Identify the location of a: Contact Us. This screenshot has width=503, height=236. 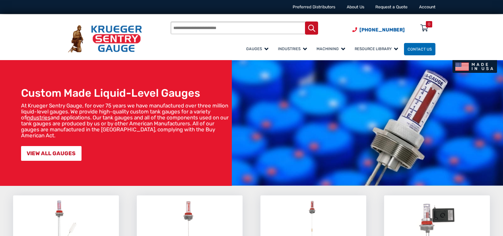
(419, 49).